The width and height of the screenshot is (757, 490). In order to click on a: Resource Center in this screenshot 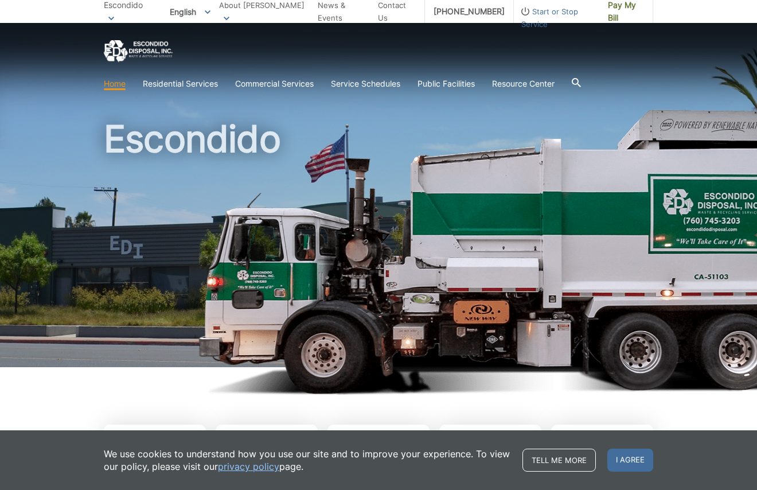, I will do `click(523, 84)`.